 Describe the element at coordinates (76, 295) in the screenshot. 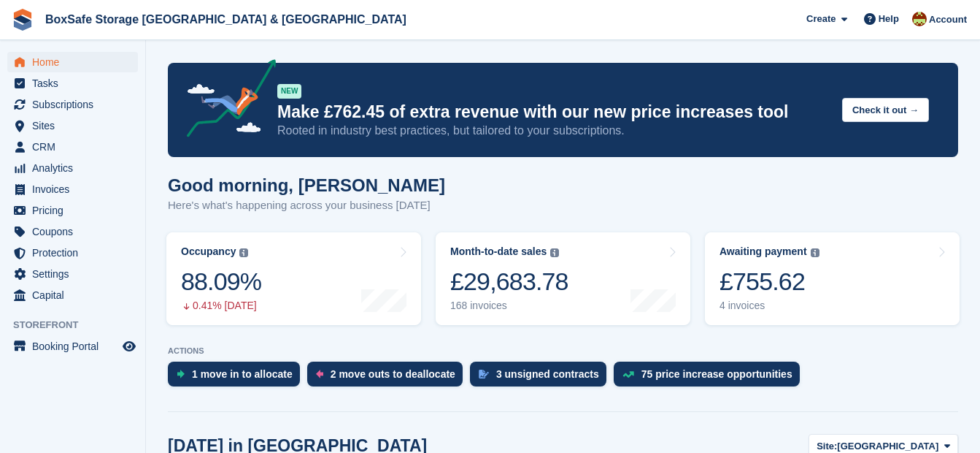

I see `span: Capital` at that location.